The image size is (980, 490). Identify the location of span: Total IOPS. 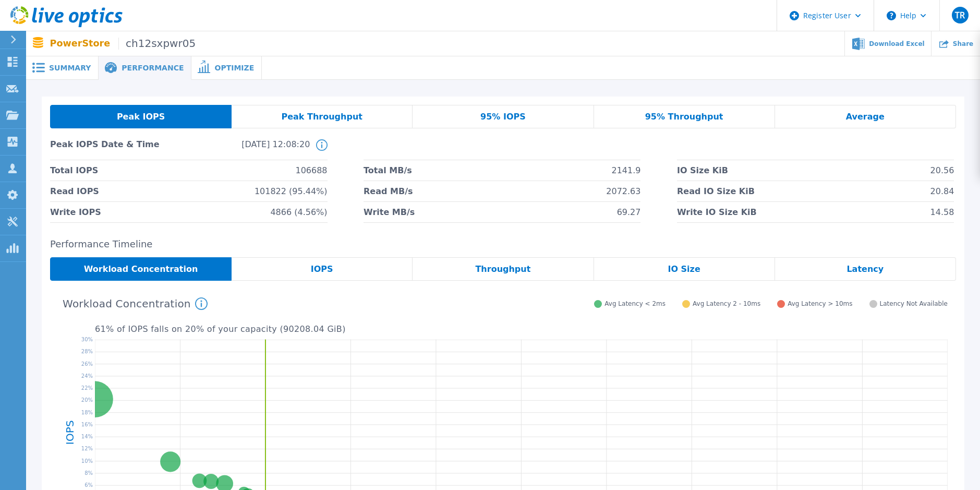
(74, 170).